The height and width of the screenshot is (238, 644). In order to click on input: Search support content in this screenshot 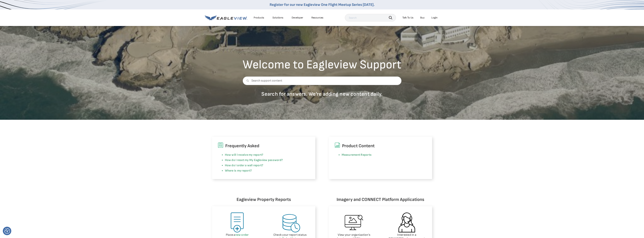, I will do `click(322, 81)`.